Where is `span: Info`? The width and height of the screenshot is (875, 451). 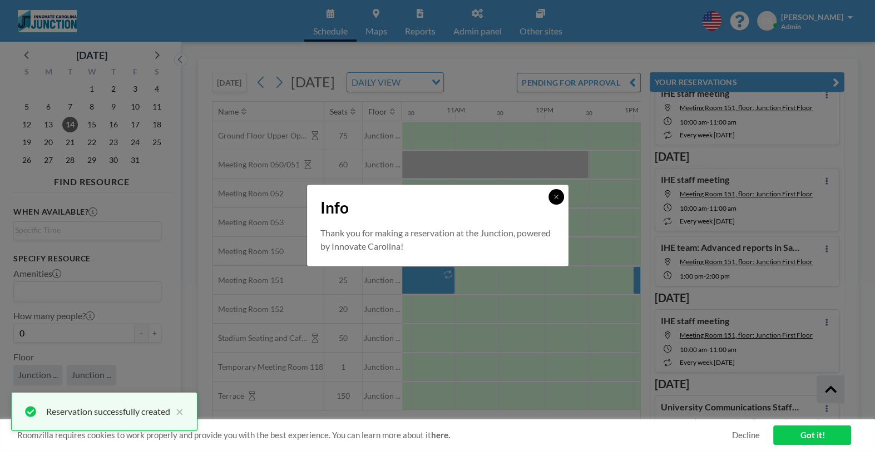 span: Info is located at coordinates (334, 208).